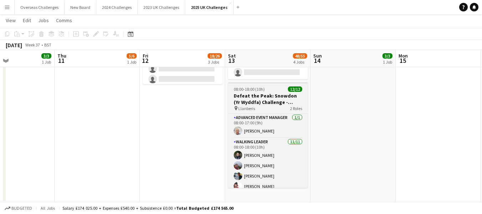 The height and width of the screenshot is (214, 482). What do you see at coordinates (62, 56) in the screenshot?
I see `span: Thu` at bounding box center [62, 56].